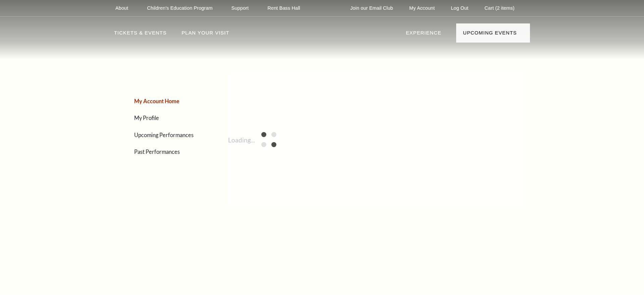 The height and width of the screenshot is (308, 644). I want to click on a: My Profile, so click(147, 117).